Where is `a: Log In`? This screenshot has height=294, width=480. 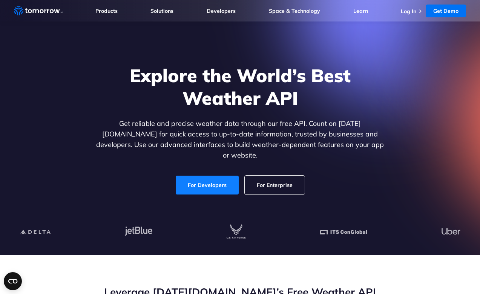 a: Log In is located at coordinates (408, 11).